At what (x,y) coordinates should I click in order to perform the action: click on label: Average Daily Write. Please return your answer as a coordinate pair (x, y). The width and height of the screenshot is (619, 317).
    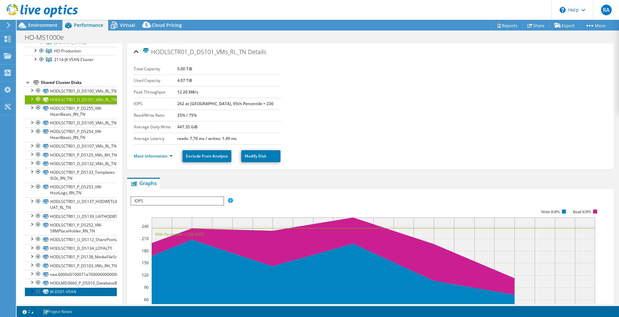
    Looking at the image, I should click on (155, 127).